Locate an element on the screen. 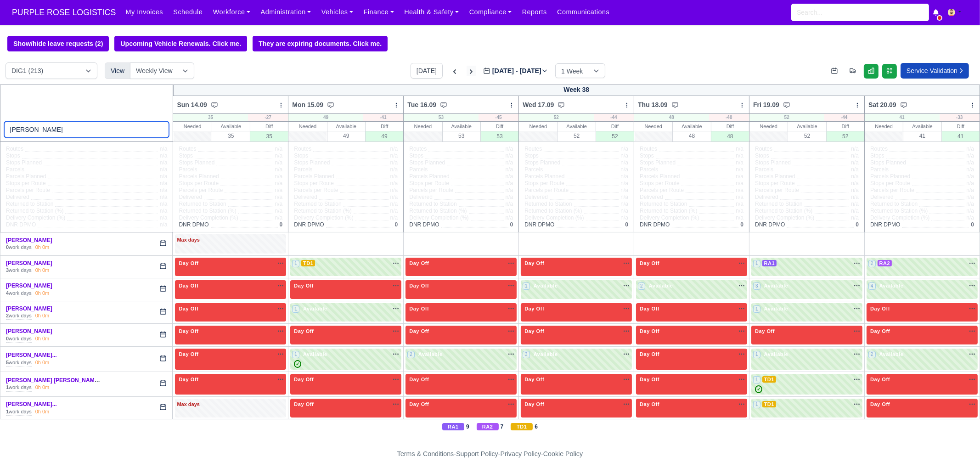  div: View is located at coordinates (118, 71).